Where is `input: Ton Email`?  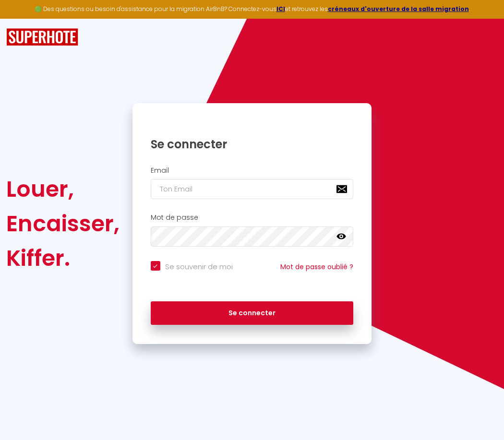 input: Ton Email is located at coordinates (252, 189).